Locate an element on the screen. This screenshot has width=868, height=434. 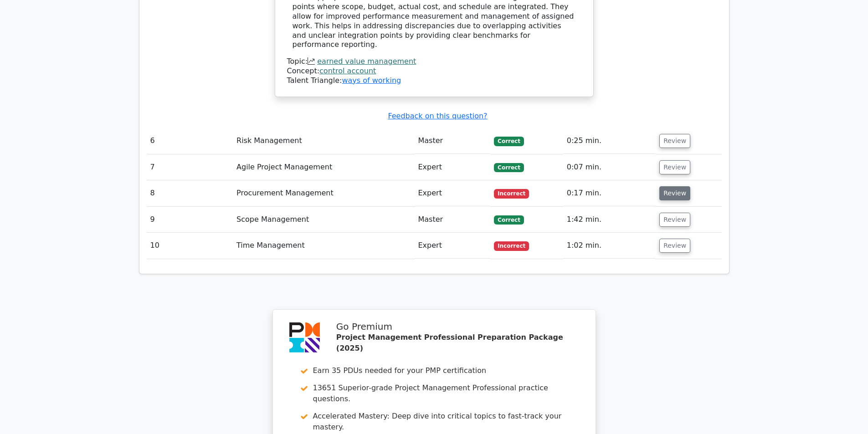
td: 1:02 min. is located at coordinates (609, 245).